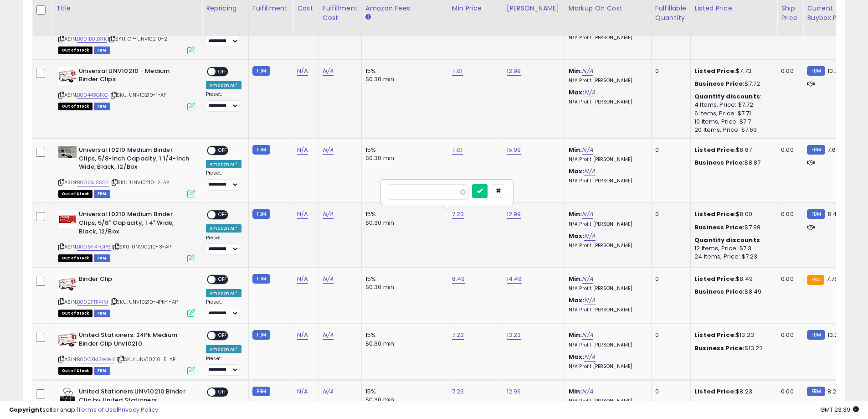  What do you see at coordinates (144, 302) in the screenshot?
I see `span: | SKU: UNV10210-4PK-1-AP` at bounding box center [144, 302].